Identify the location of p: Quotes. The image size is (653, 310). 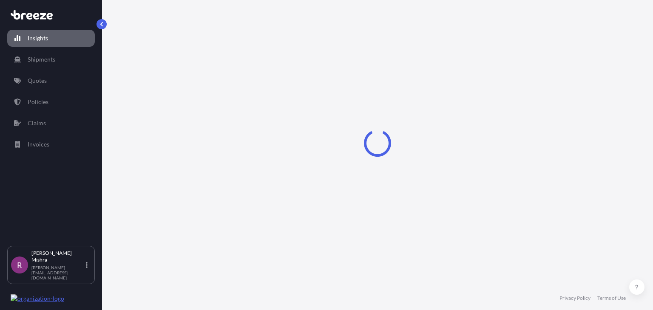
(37, 81).